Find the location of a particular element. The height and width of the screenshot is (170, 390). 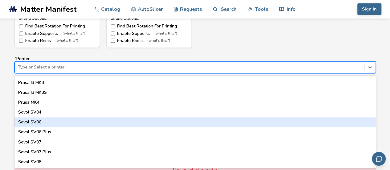

div: Sovol SV07 Plus is located at coordinates (195, 152).